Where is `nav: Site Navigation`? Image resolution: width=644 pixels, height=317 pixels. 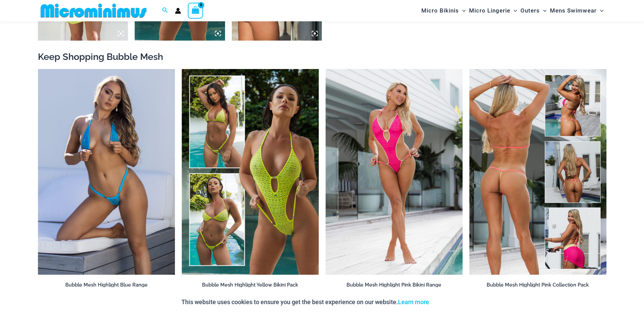 nav: Site Navigation is located at coordinates (513, 10).